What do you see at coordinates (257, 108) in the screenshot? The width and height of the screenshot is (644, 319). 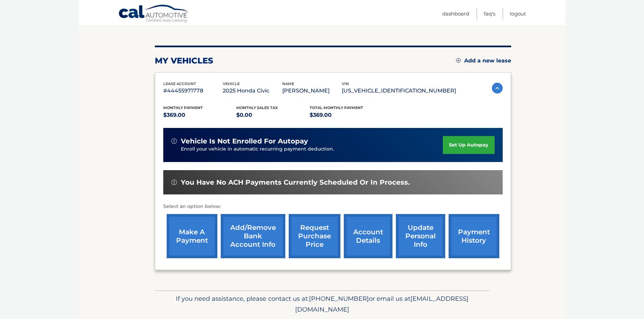 I see `span: Monthly sales Tax` at bounding box center [257, 108].